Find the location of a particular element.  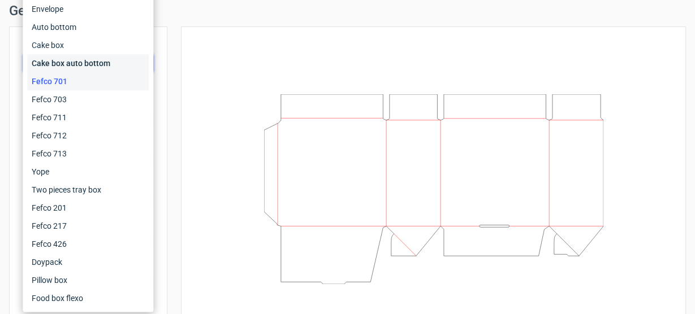

div: Fefco 201 is located at coordinates (88, 208).